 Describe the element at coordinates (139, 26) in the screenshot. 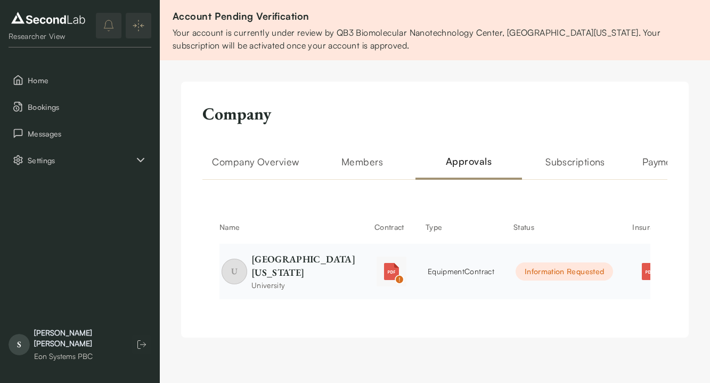

I see `button: Expand/Collapse sidebar` at that location.